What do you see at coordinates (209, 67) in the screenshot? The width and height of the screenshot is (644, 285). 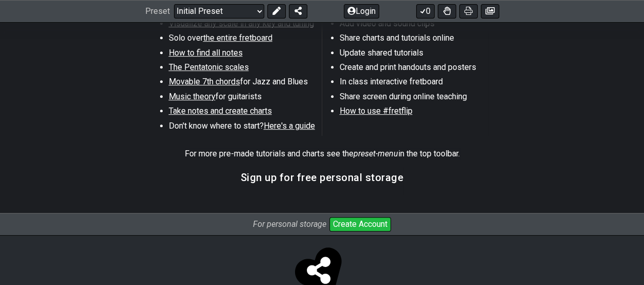 I see `span: The Pentatonic scales` at bounding box center [209, 67].